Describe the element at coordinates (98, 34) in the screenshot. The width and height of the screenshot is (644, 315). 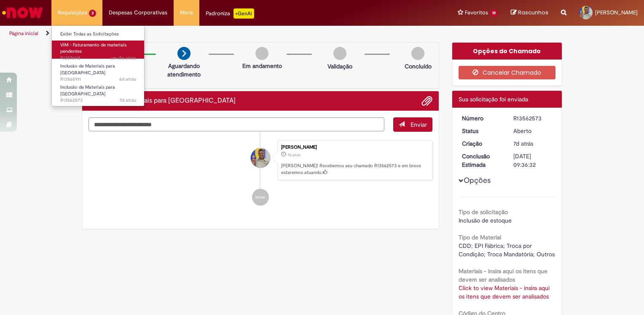
I see `a: Exibir Todas as Solicitações` at that location.